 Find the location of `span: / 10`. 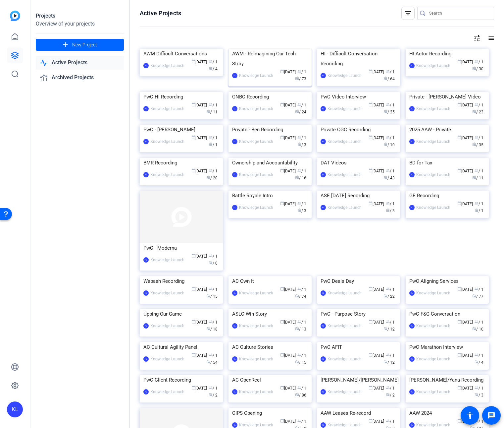

span: / 10 is located at coordinates (389, 145).